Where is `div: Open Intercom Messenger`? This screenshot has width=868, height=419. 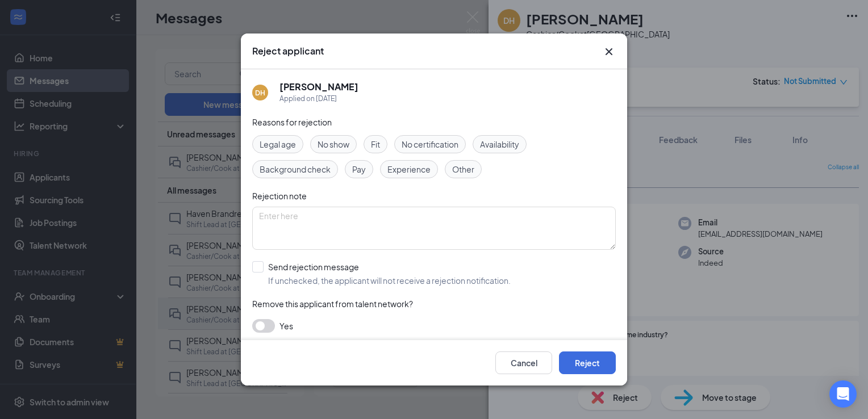
div: Open Intercom Messenger is located at coordinates (843, 394).